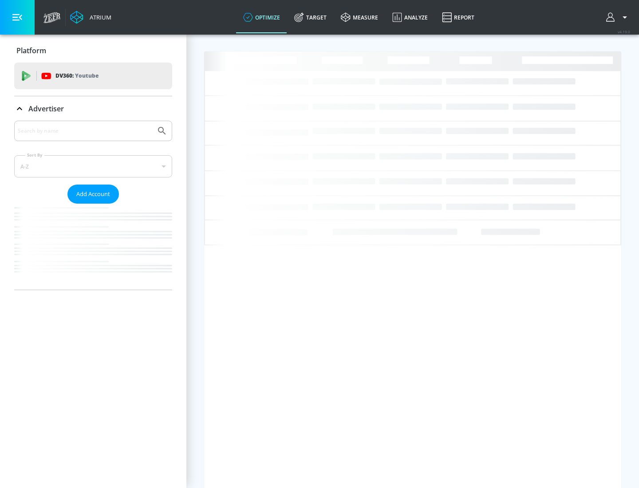 Image resolution: width=639 pixels, height=488 pixels. Describe the element at coordinates (624, 31) in the screenshot. I see `span: v 4.19.0` at that location.